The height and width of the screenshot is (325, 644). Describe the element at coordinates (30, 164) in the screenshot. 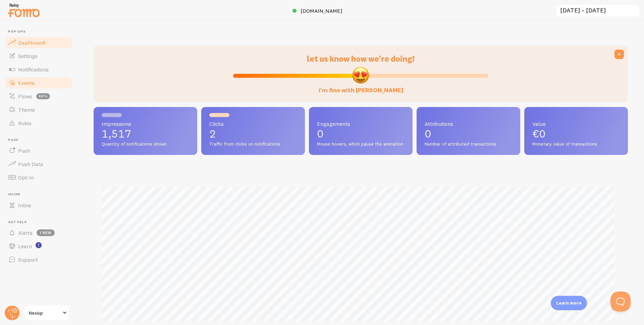

I see `span: Push Data` at that location.